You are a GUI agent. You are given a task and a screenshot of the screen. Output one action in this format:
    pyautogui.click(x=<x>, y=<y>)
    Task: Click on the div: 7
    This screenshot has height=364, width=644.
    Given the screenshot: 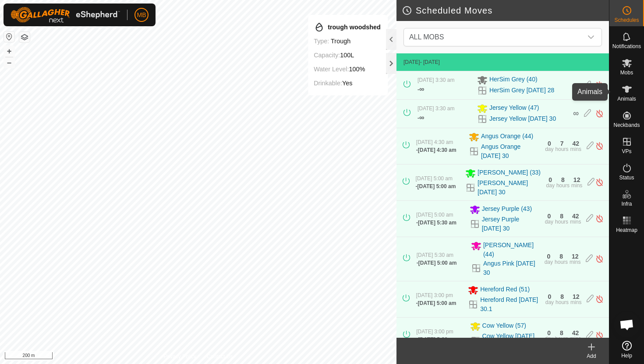 What is the action you would take?
    pyautogui.click(x=562, y=143)
    